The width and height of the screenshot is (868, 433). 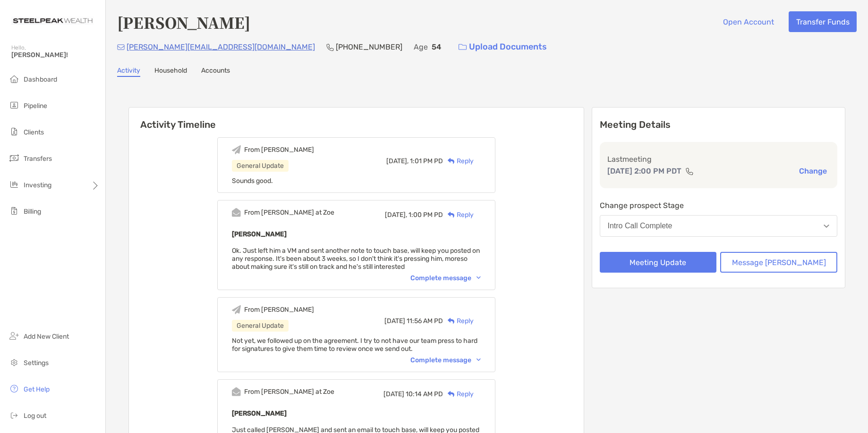 What do you see at coordinates (425, 321) in the screenshot?
I see `span: 11:56 AM PD` at bounding box center [425, 321].